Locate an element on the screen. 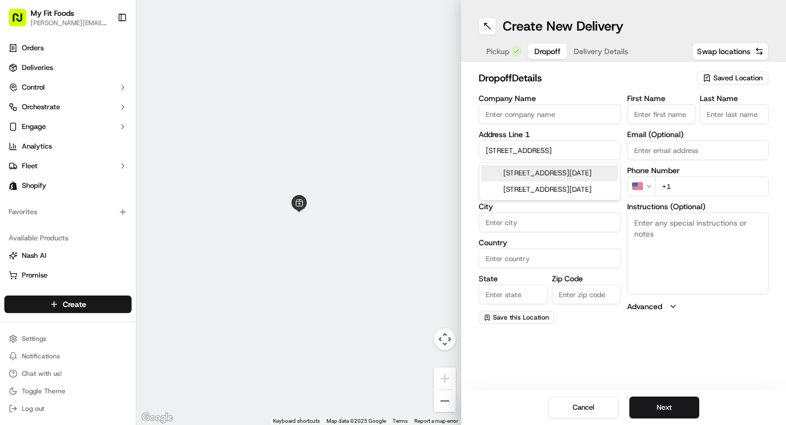 This screenshot has width=786, height=425. button: Saved Location is located at coordinates (732, 78).